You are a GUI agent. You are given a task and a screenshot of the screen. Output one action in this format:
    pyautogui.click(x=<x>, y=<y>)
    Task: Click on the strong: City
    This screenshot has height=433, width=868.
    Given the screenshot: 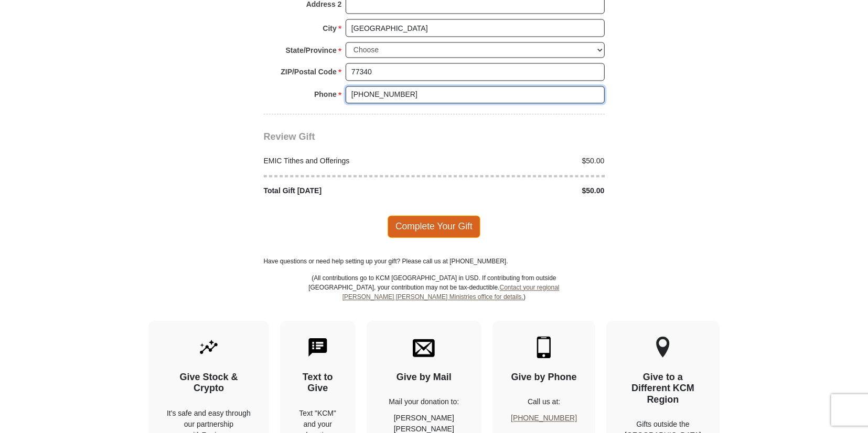 What is the action you would take?
    pyautogui.click(x=329, y=28)
    